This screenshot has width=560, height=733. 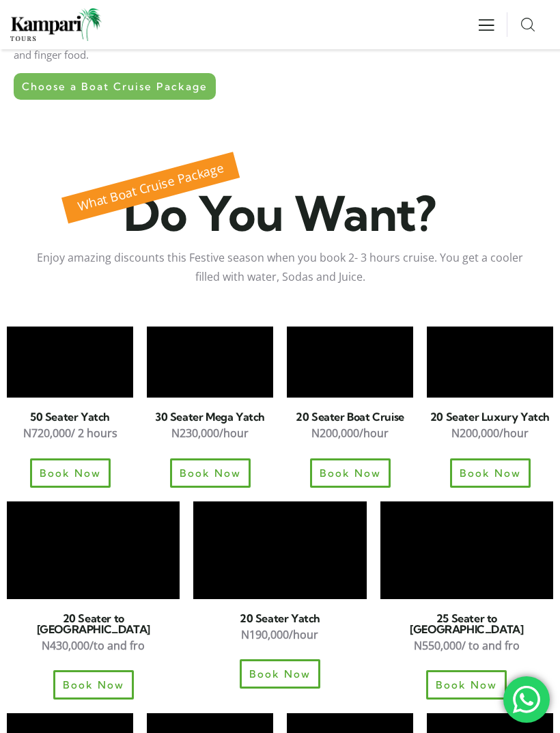 What do you see at coordinates (280, 618) in the screenshot?
I see `h6: 20 Seater Yatch` at bounding box center [280, 618].